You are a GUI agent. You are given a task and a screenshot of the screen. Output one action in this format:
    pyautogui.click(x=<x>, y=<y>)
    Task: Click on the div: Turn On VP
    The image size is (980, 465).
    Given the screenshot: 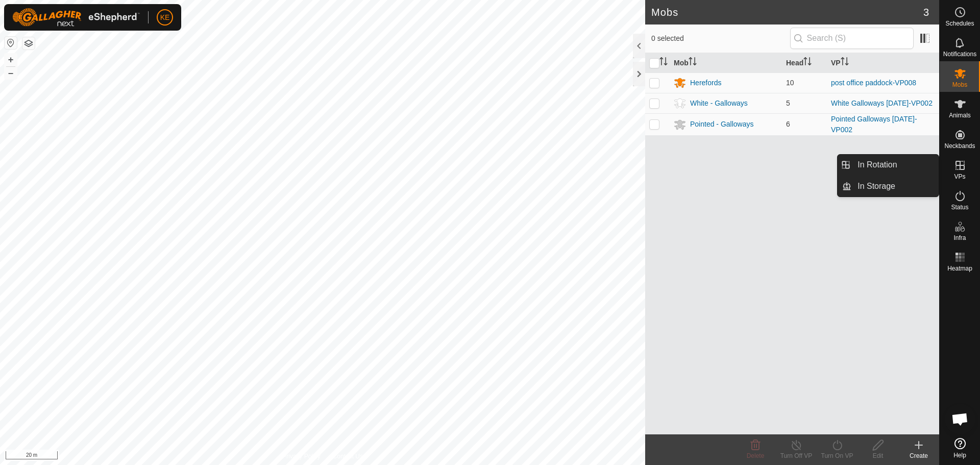 What is the action you would take?
    pyautogui.click(x=837, y=455)
    